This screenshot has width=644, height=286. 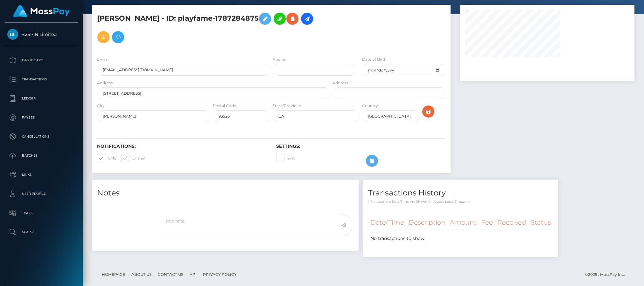 What do you see at coordinates (104, 83) in the screenshot?
I see `label: Address` at bounding box center [104, 83].